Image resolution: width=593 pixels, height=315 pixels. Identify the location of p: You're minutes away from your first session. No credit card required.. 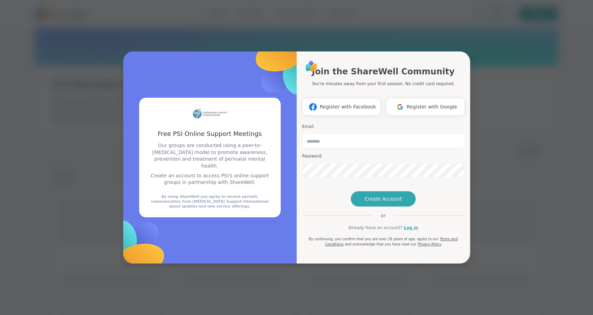
(384, 84).